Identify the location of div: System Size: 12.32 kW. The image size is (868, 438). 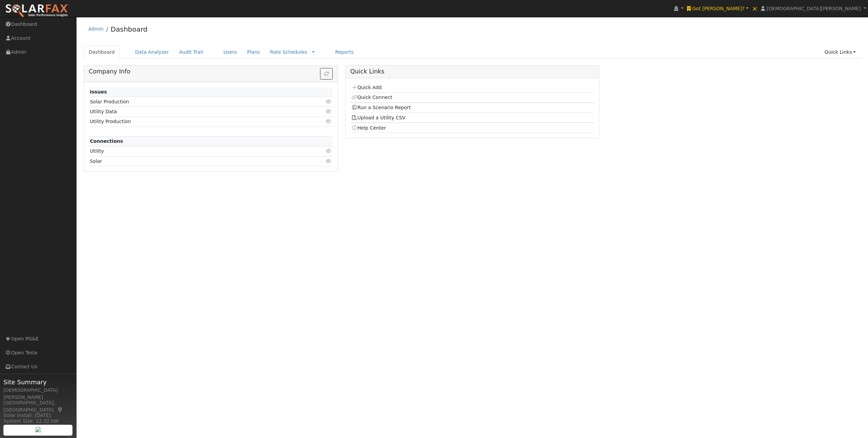
(38, 421).